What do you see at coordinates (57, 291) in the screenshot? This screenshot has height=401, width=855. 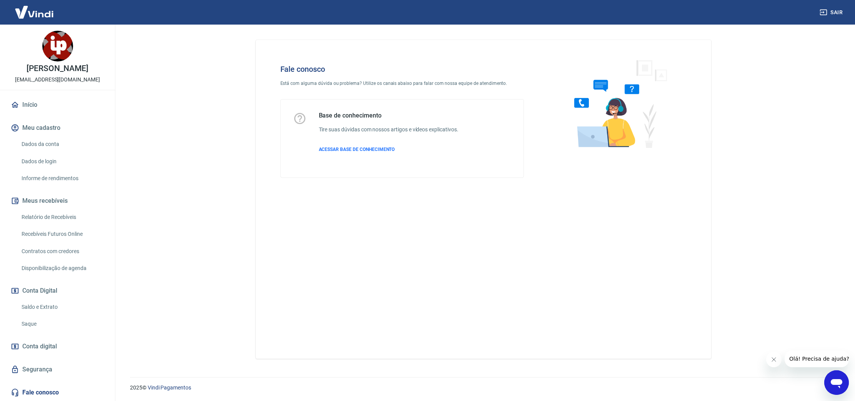 I see `button: Conta Digital` at bounding box center [57, 291].